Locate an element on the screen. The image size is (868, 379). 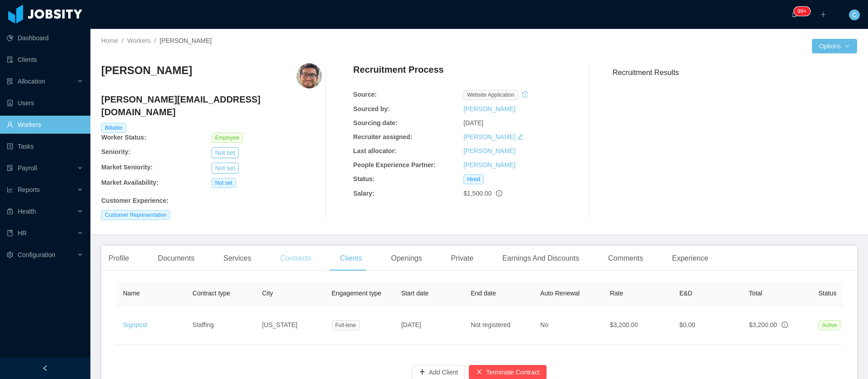
b: Customer Experience : is located at coordinates (135, 201).